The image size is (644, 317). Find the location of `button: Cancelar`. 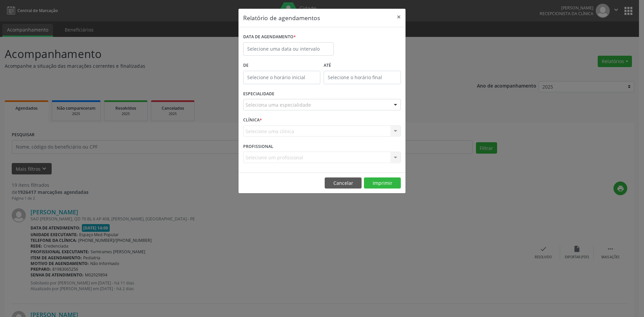

button: Cancelar is located at coordinates (343, 183).